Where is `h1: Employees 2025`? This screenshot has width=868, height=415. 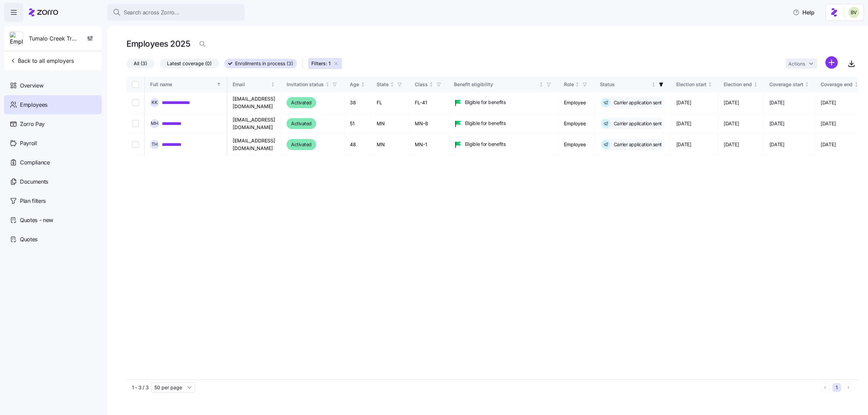
h1: Employees 2025 is located at coordinates (158, 43).